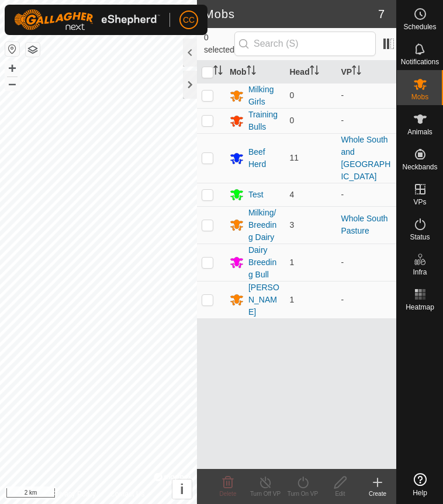  I want to click on a: Whole South Pasture, so click(364, 224).